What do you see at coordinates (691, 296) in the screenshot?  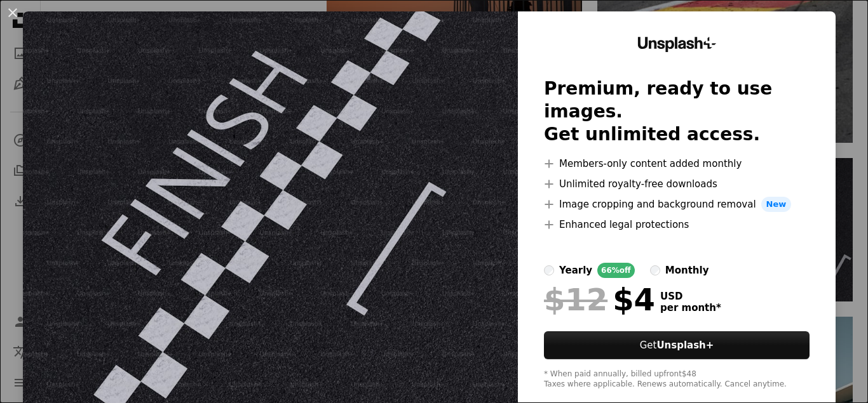 I see `span: USD` at bounding box center [691, 296].